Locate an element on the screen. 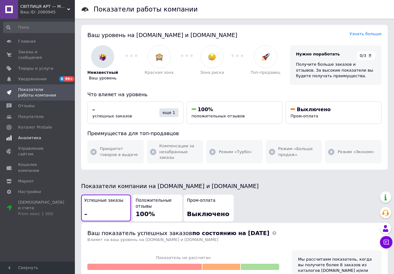 The height and width of the screenshot is (274, 394). span: Главная is located at coordinates (27, 41).